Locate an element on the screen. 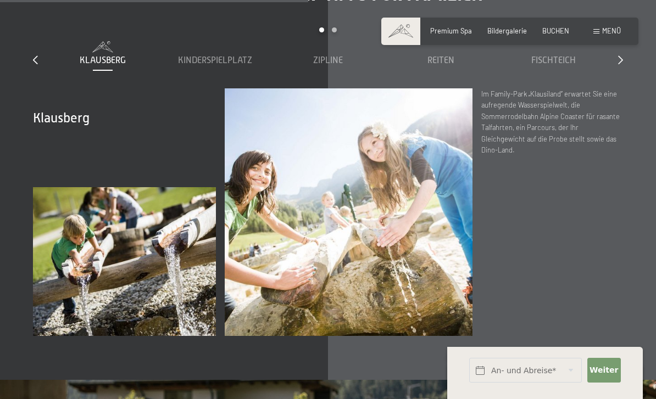  span: Menü is located at coordinates (611, 31).